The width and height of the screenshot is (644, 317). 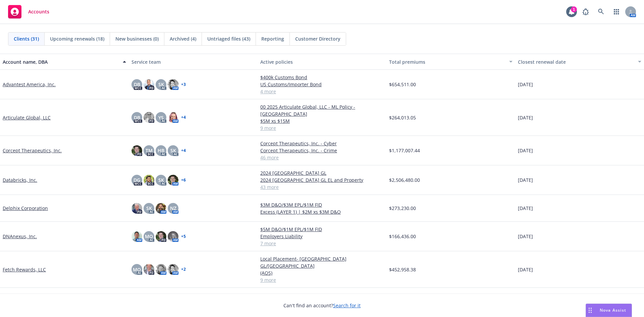 What do you see at coordinates (61, 62) in the screenshot?
I see `div: Account name, DBA` at bounding box center [61, 62].